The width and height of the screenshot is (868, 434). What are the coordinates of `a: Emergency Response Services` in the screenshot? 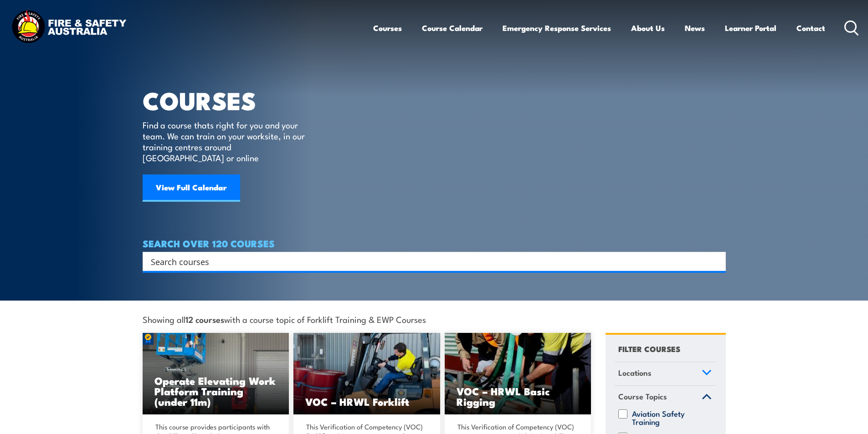 It's located at (557, 28).